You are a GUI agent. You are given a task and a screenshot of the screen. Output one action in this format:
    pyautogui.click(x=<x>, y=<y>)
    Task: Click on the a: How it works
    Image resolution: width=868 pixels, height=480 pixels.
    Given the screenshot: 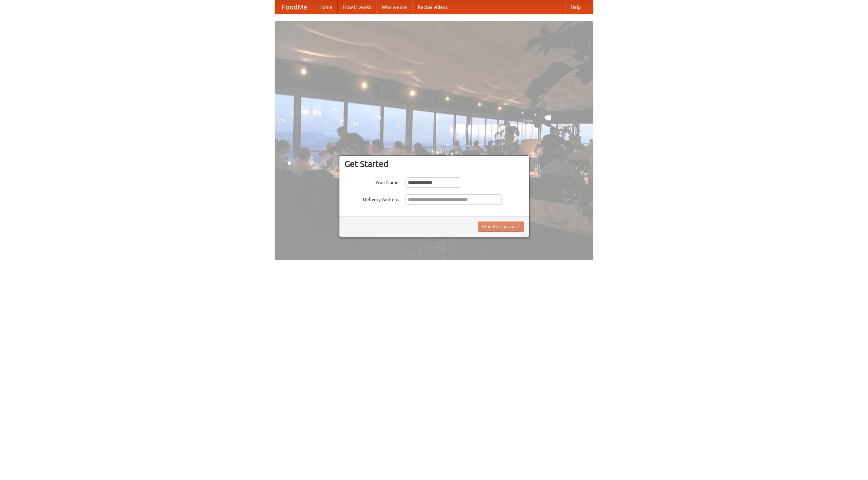 What is the action you would take?
    pyautogui.click(x=357, y=7)
    